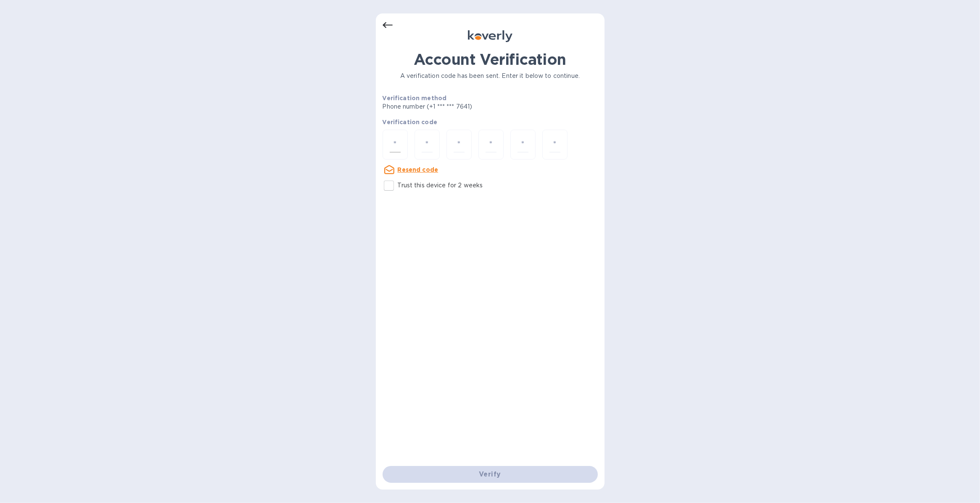  Describe the element at coordinates (490, 76) in the screenshot. I see `p: A verification code has been sent. Enter it below to continue.` at that location.